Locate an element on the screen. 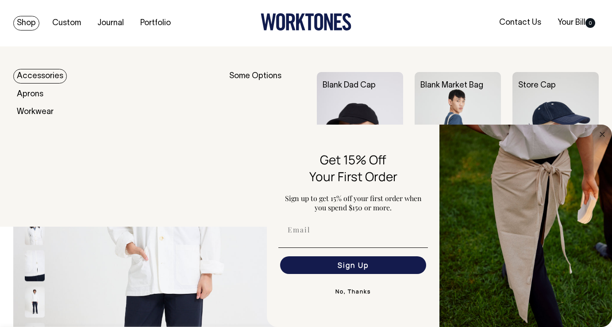  a: Accessories is located at coordinates (40, 76).